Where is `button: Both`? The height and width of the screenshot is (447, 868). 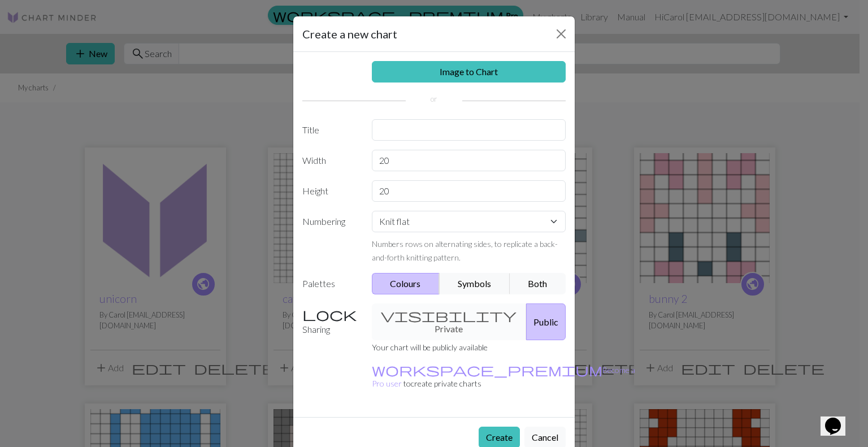
button: Both is located at coordinates (538, 283).